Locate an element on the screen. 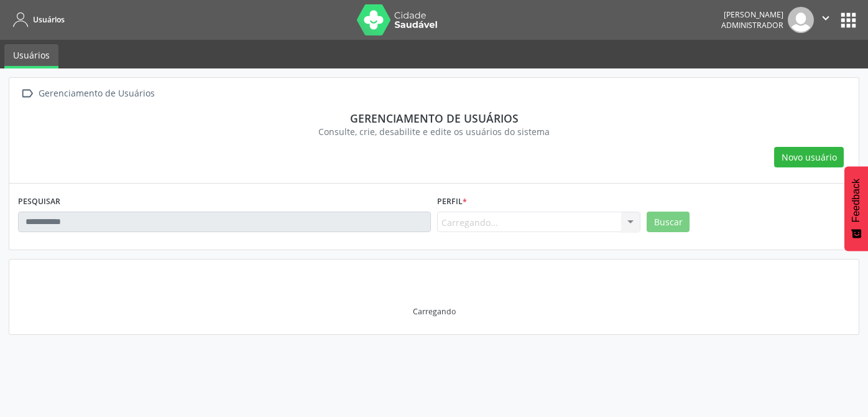 Image resolution: width=868 pixels, height=417 pixels. span: Administrador is located at coordinates (753, 25).